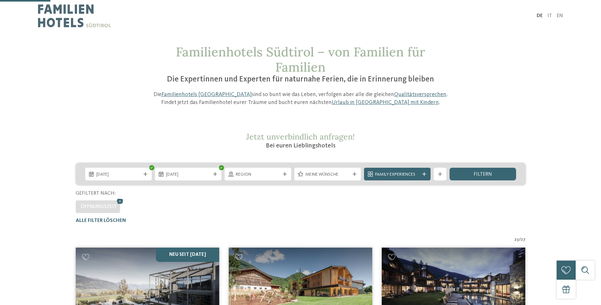  Describe the element at coordinates (560, 16) in the screenshot. I see `a: EN` at that location.